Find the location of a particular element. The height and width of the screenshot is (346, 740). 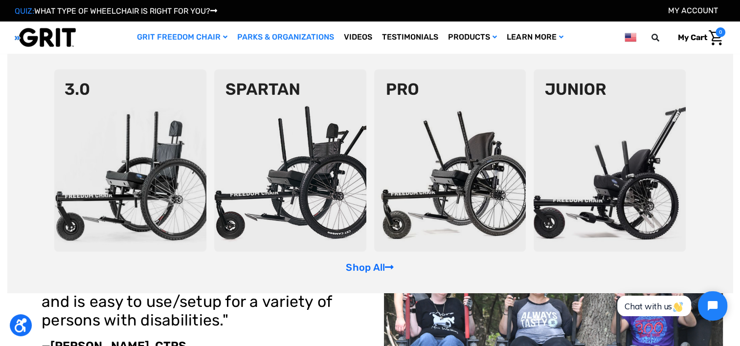

a: QUIZ:WHAT TYPE OF WHEELCHAIR IS RIGHT FOR YOU? is located at coordinates (116, 11).